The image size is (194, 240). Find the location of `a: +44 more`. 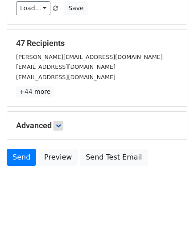

a: +44 more is located at coordinates (35, 92).